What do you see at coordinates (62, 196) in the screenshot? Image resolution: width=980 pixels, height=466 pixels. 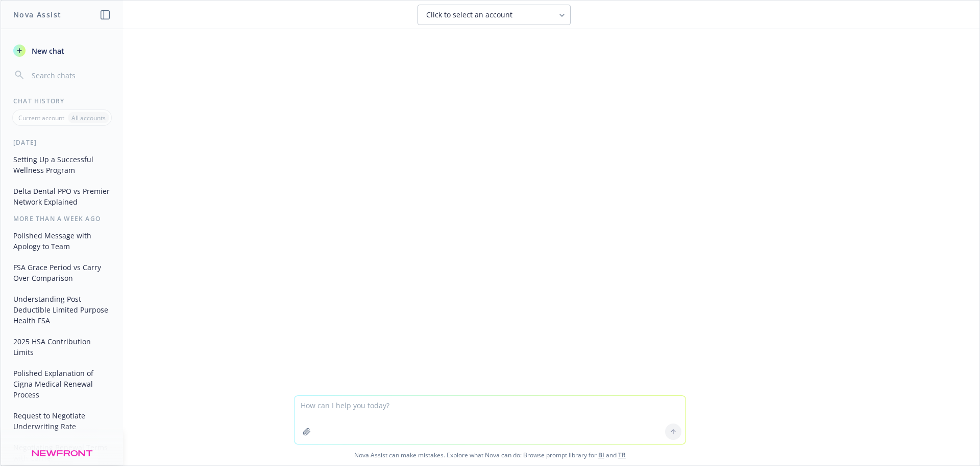 I see `button: Delta Dental PPO vs Premier Network Explained` at bounding box center [62, 196].